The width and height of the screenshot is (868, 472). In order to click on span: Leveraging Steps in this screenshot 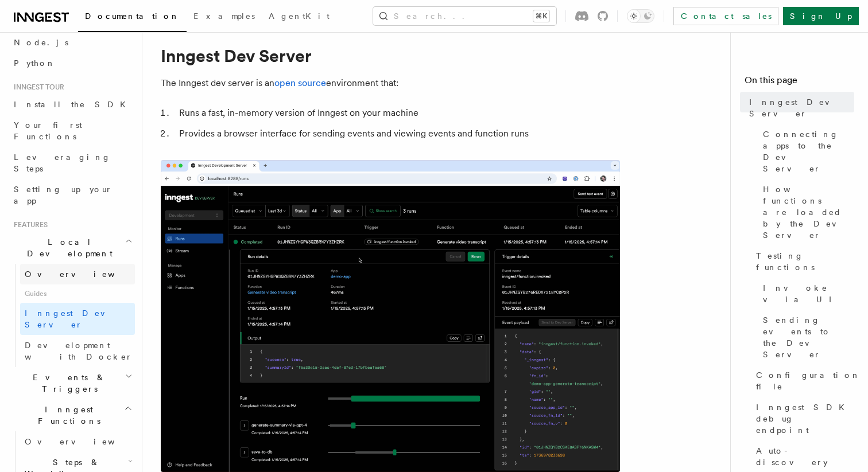, I will do `click(62, 163)`.